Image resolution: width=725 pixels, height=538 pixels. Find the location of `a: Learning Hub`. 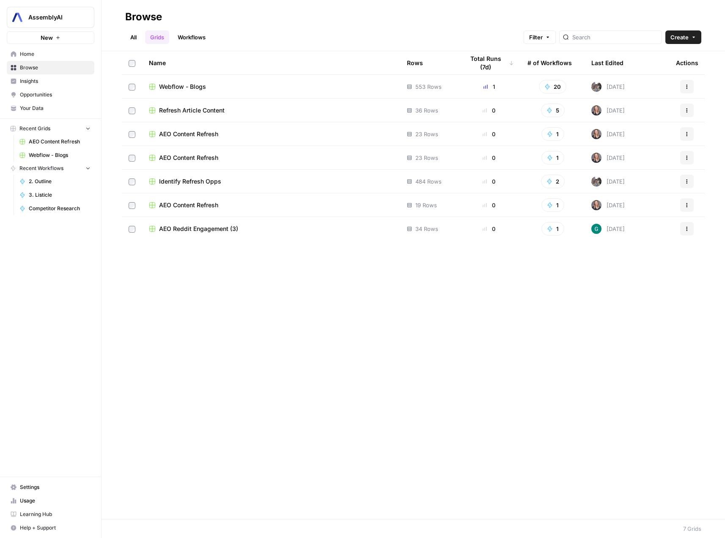

a: Learning Hub is located at coordinates (50, 515).